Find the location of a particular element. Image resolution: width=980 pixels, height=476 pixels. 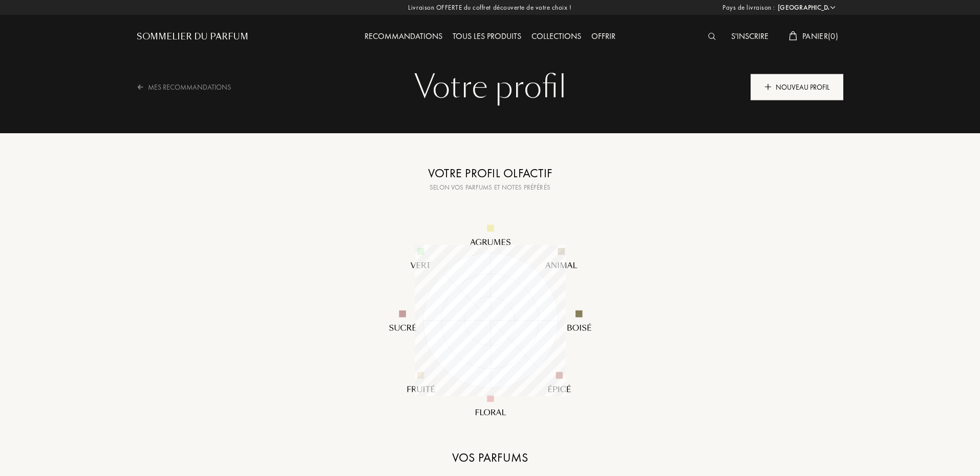

img: search_icn_white.svg is located at coordinates (712, 36).